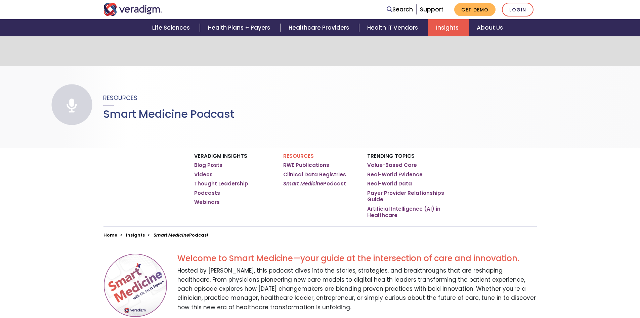 This screenshot has height=318, width=640. What do you see at coordinates (240, 28) in the screenshot?
I see `a: Health Plans + Payers` at bounding box center [240, 28].